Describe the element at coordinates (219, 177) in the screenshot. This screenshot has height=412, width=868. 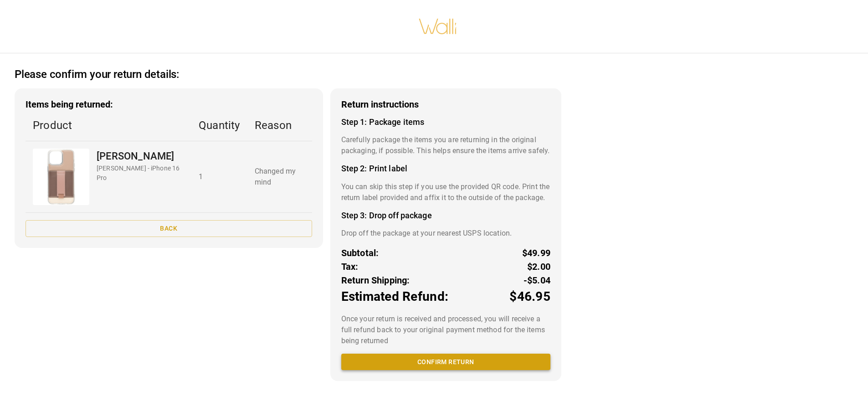
I see `p: 1` at that location.